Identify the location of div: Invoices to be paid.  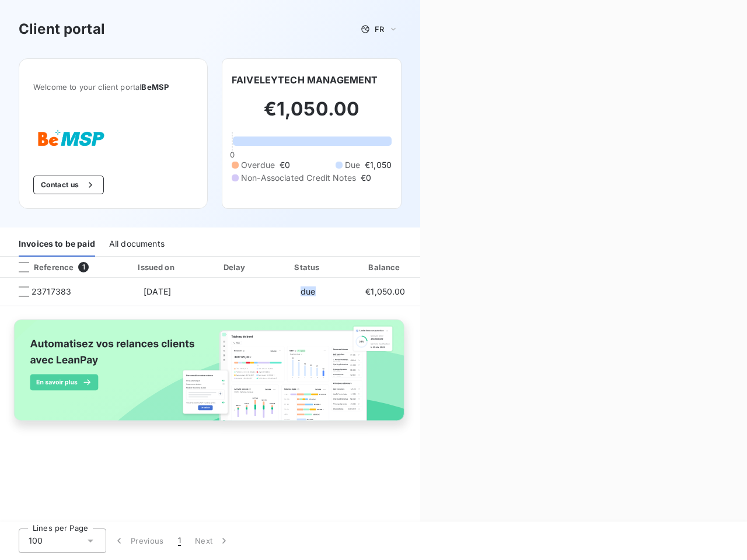
(57, 244).